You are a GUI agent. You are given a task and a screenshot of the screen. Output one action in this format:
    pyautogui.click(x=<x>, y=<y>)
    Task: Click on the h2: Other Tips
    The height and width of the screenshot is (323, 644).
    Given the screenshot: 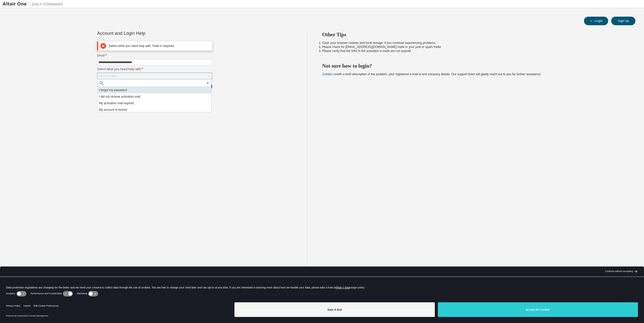 What is the action you would take?
    pyautogui.click(x=475, y=35)
    